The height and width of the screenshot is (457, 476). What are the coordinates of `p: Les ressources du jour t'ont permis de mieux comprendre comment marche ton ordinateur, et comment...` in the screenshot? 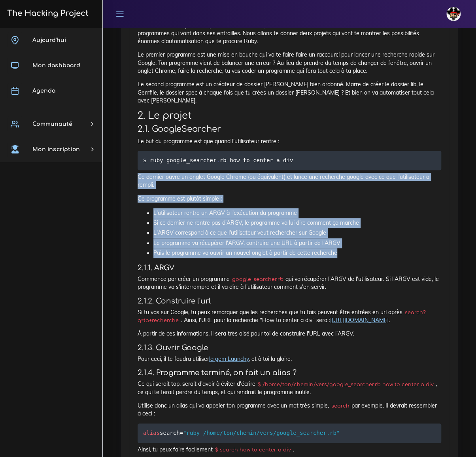 It's located at (290, 33).